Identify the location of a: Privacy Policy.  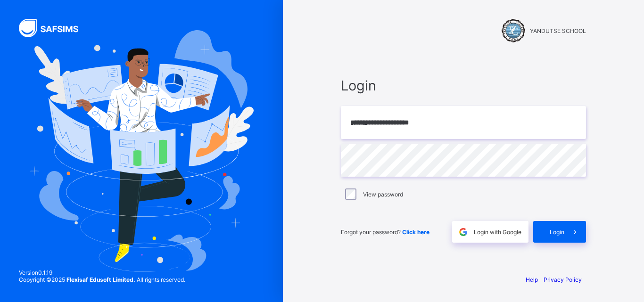
(563, 279).